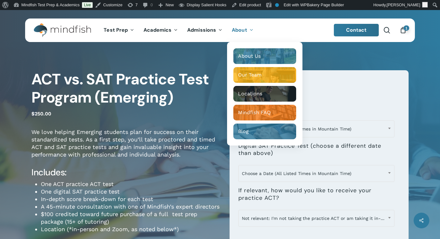 This screenshot has width=440, height=239. I want to click on div: No index, so click(277, 5).